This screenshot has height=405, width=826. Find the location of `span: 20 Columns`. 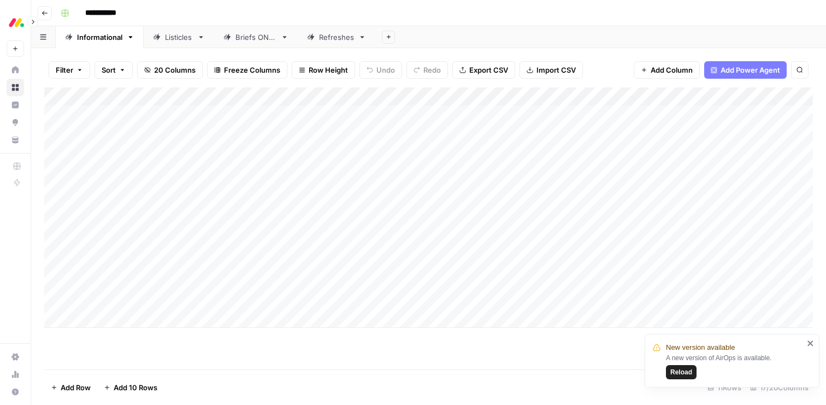

span: 20 Columns is located at coordinates (175, 70).